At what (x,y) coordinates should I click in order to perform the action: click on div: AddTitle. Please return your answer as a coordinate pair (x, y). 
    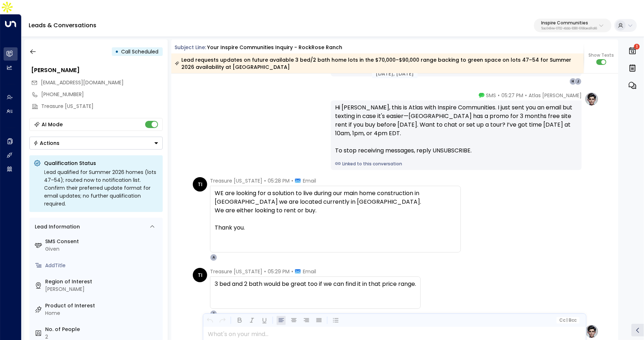
    Looking at the image, I should click on (103, 265).